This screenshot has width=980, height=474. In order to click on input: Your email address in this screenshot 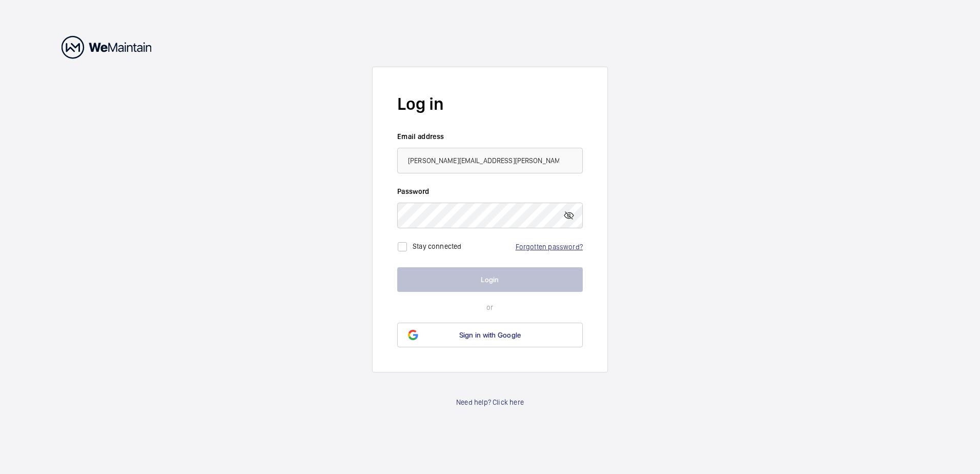, I will do `click(490, 161)`.